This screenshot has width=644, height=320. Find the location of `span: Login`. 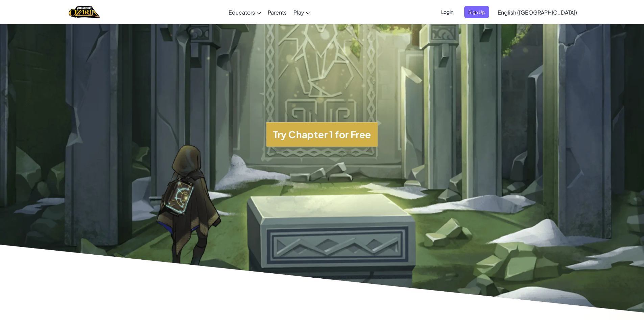

span: Login is located at coordinates (447, 12).